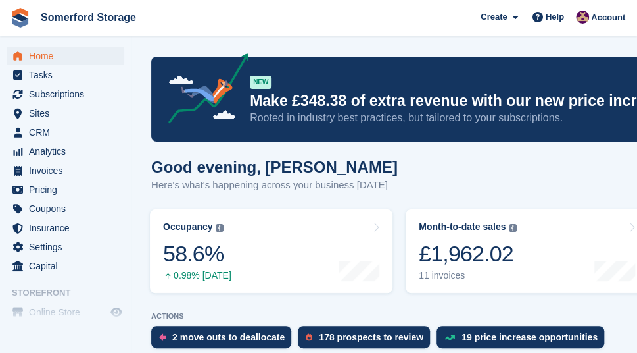  I want to click on span: Online Store, so click(68, 312).